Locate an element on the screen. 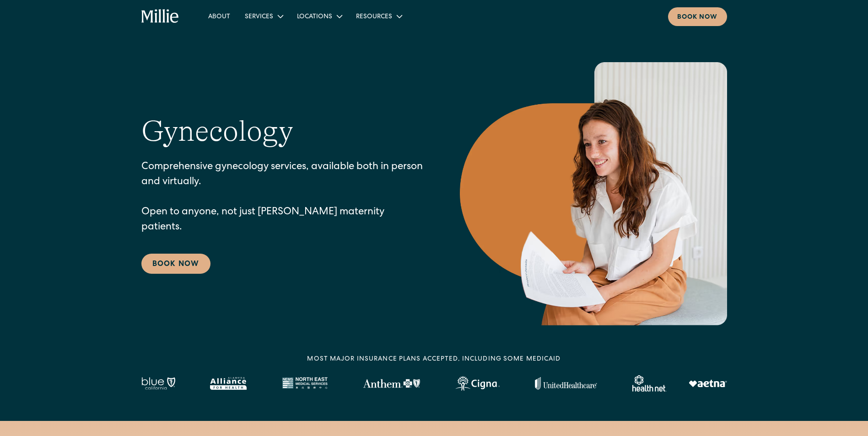 The height and width of the screenshot is (436, 868). img: Smiling woman holding documents during a consultation, reflecting supportive guidance in maternit... is located at coordinates (593, 194).